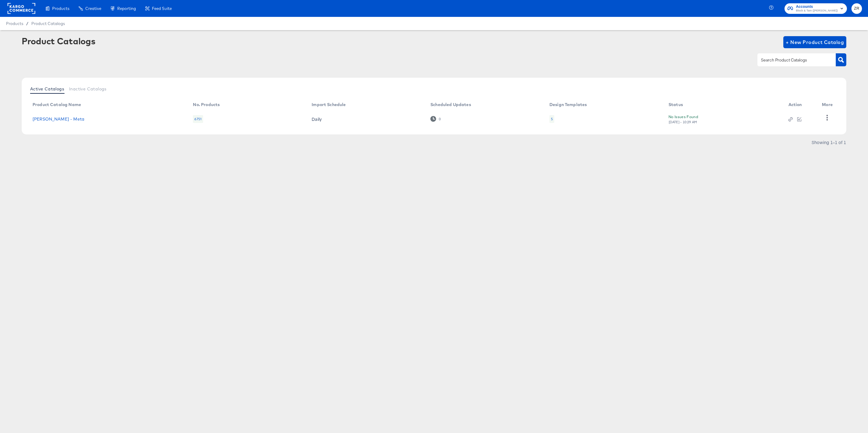  Describe the element at coordinates (47, 89) in the screenshot. I see `span: Active Catalogs` at that location.